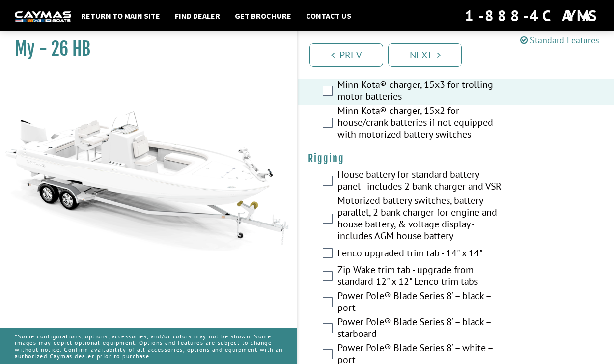  What do you see at coordinates (198, 16) in the screenshot?
I see `a: Find Dealer` at bounding box center [198, 16].